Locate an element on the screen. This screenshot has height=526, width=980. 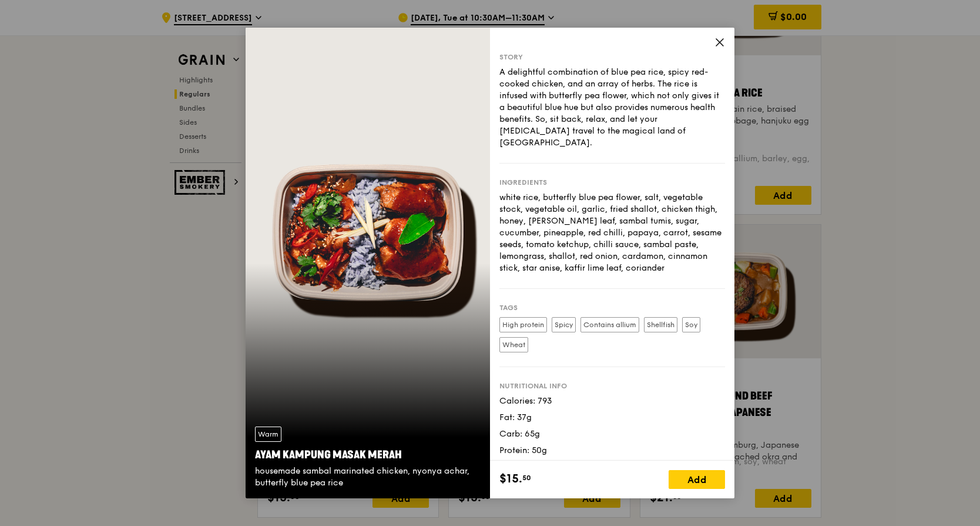
div: Ayam Kampung Masak Merah is located at coordinates (368, 455).